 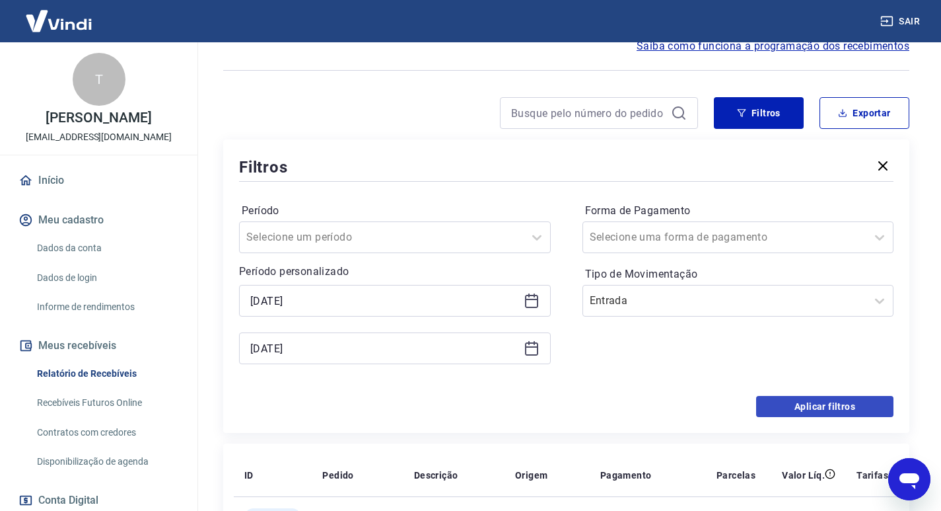 What do you see at coordinates (395, 211) in the screenshot?
I see `label: Período` at bounding box center [395, 211].